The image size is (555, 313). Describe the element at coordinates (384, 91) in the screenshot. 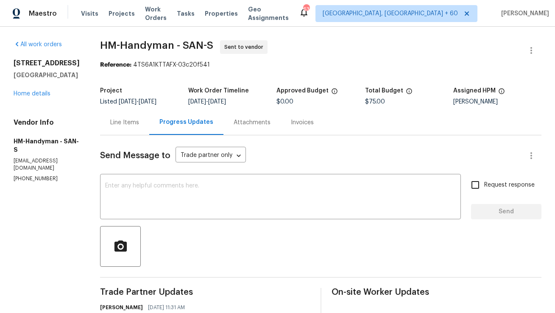

I see `h5: Total Budget` at that location.